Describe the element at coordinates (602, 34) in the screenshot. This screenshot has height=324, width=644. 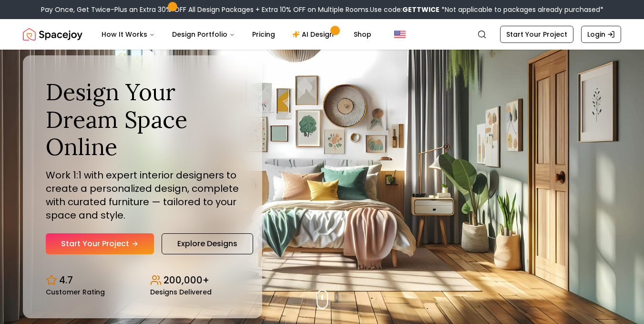
I see `a: Login` at that location.